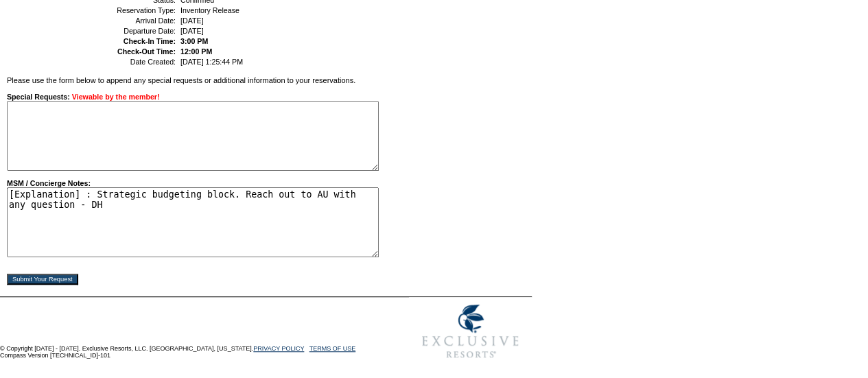  I want to click on span: 3:00 PM, so click(195, 41).